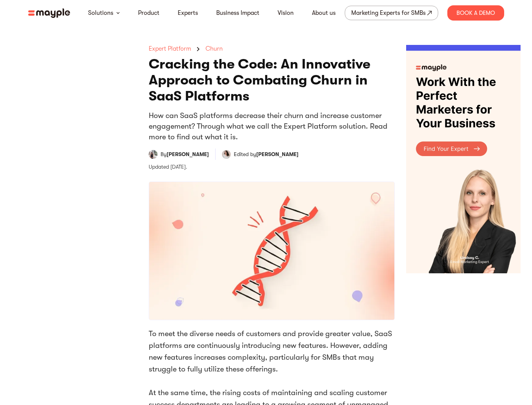 This screenshot has width=532, height=405. Describe the element at coordinates (388, 13) in the screenshot. I see `div: Marketing Experts for SMBs` at that location.